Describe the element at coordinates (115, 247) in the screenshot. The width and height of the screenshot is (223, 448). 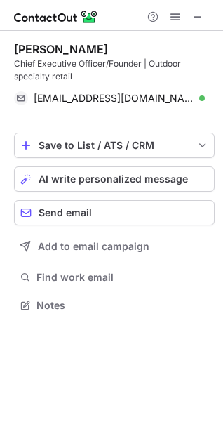
I see `button: Add to email campaign` at that location.